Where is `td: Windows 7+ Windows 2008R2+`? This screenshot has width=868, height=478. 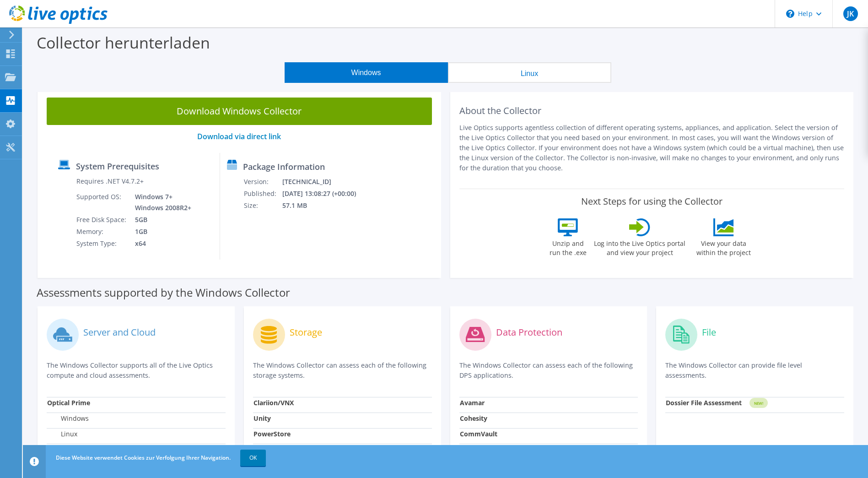 td: Windows 7+ Windows 2008R2+ is located at coordinates (161, 202).